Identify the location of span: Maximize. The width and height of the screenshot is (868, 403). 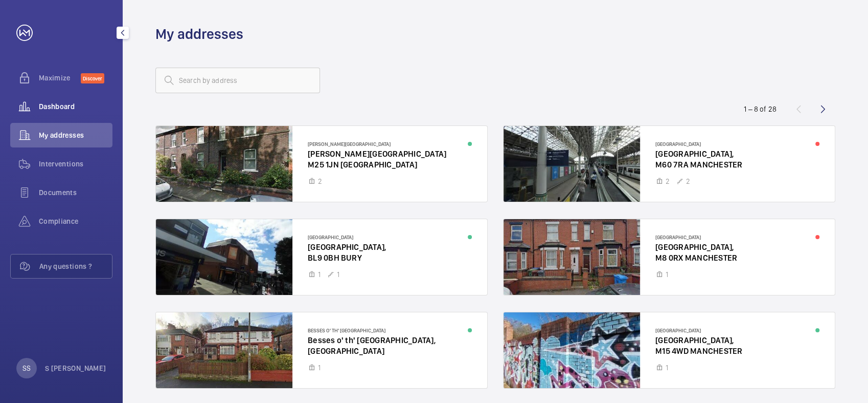
(60, 78).